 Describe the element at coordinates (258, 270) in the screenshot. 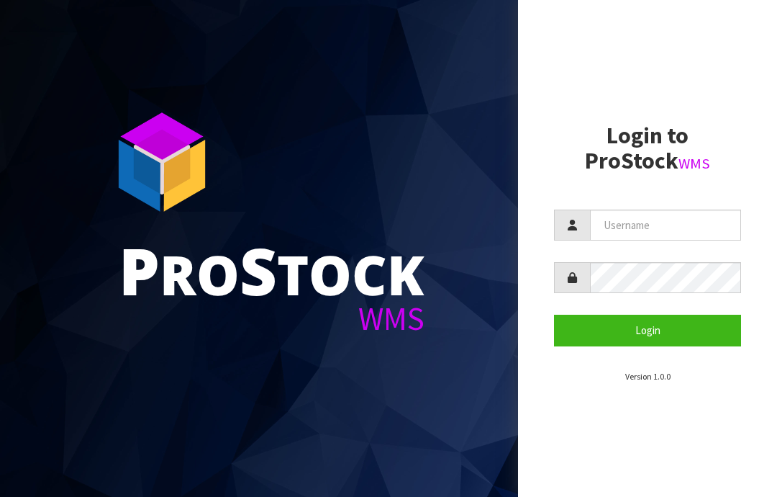

I see `span: S` at that location.